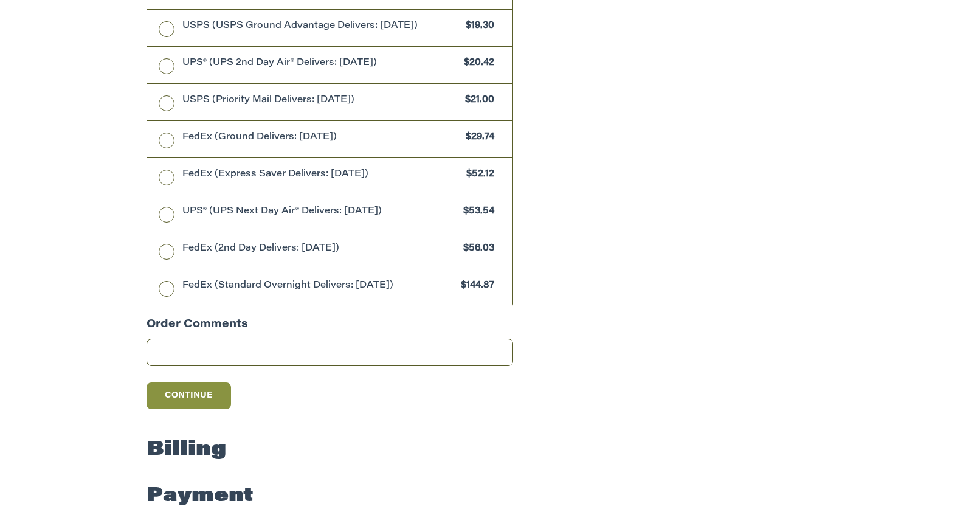 The width and height of the screenshot is (980, 529). Describe the element at coordinates (200, 496) in the screenshot. I see `h2: Payment` at that location.